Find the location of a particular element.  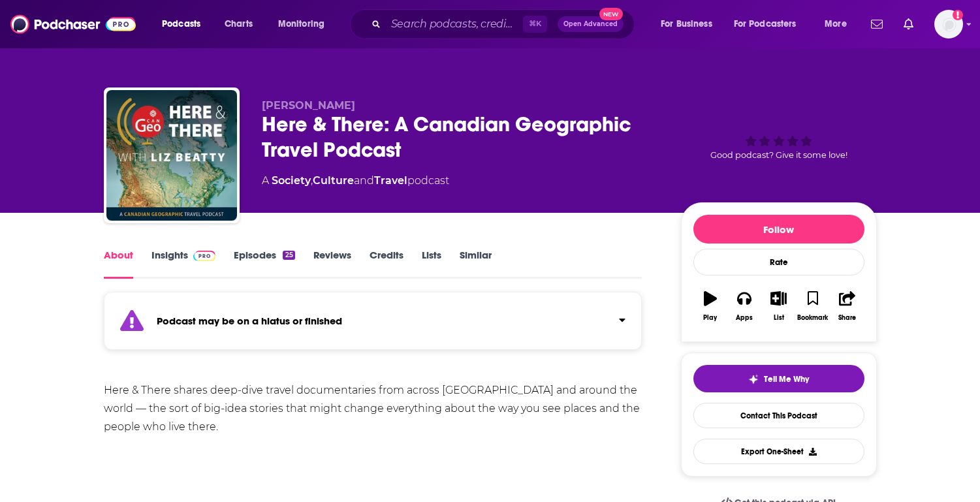

img: Here & There: A Canadian Geographic Travel Podcast is located at coordinates (172, 155).